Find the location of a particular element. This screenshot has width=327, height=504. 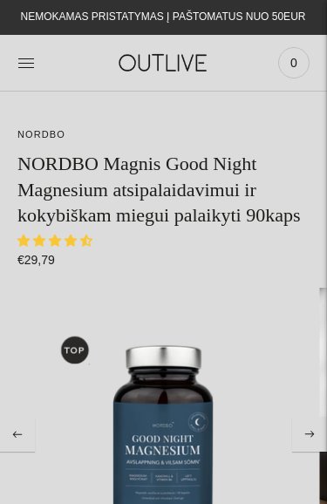

span: €29,79 is located at coordinates (36, 260).